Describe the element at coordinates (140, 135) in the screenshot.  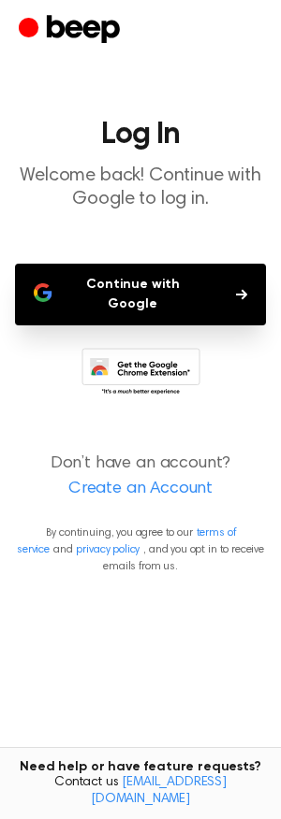
I see `h1: Log In` at that location.